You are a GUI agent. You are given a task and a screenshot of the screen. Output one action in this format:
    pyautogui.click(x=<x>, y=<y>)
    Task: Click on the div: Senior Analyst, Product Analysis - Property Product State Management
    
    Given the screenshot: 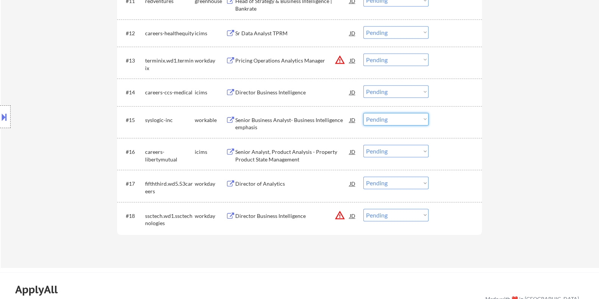 What is the action you would take?
    pyautogui.click(x=292, y=155)
    